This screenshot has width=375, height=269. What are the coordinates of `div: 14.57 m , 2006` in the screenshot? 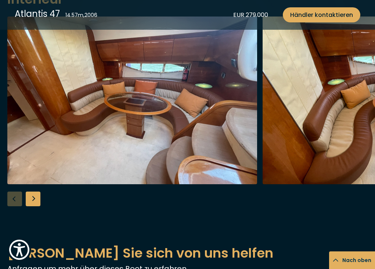 It's located at (81, 15).